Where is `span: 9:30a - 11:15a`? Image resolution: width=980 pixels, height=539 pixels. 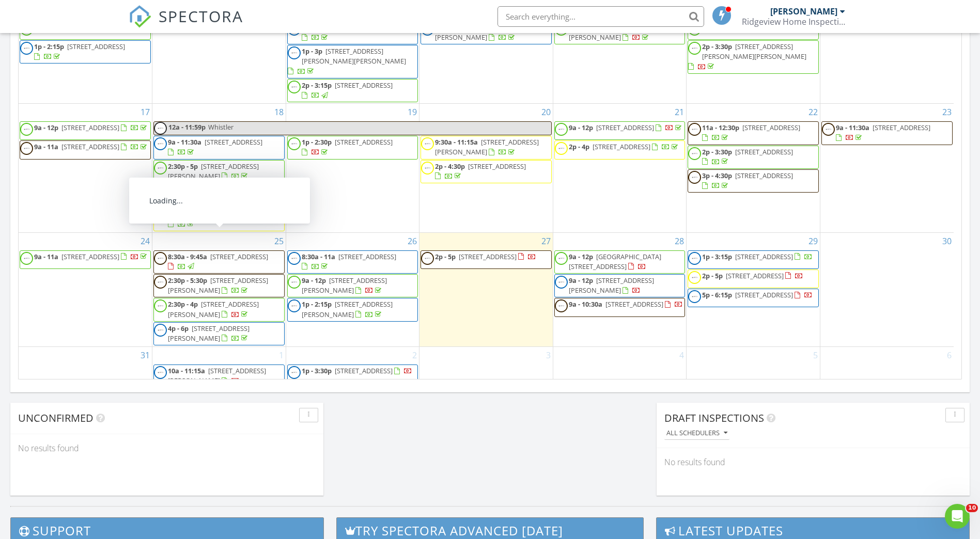
span: 9:30a - 11:15a is located at coordinates (456, 142).